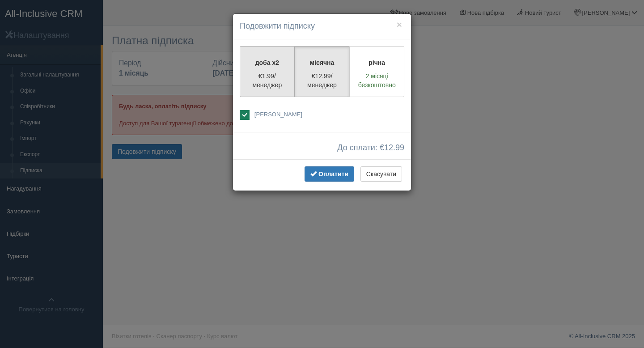 This screenshot has height=348, width=644. What do you see at coordinates (394, 148) in the screenshot?
I see `span: 12.99` at bounding box center [394, 148].